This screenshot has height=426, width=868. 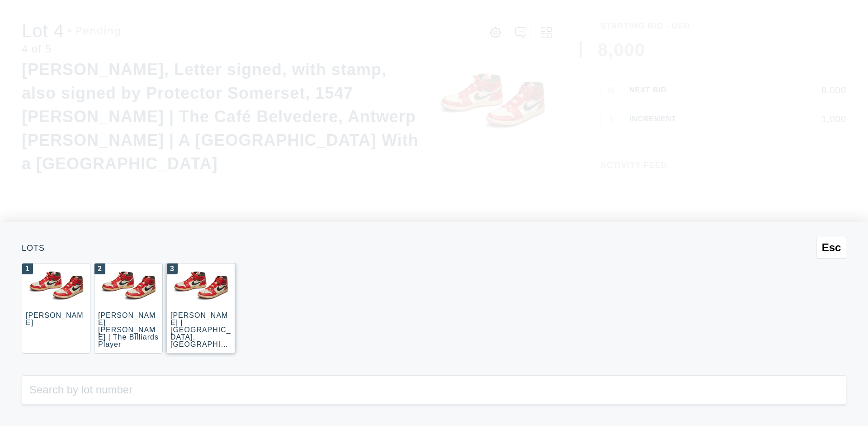 I want to click on button: Esc, so click(x=832, y=248).